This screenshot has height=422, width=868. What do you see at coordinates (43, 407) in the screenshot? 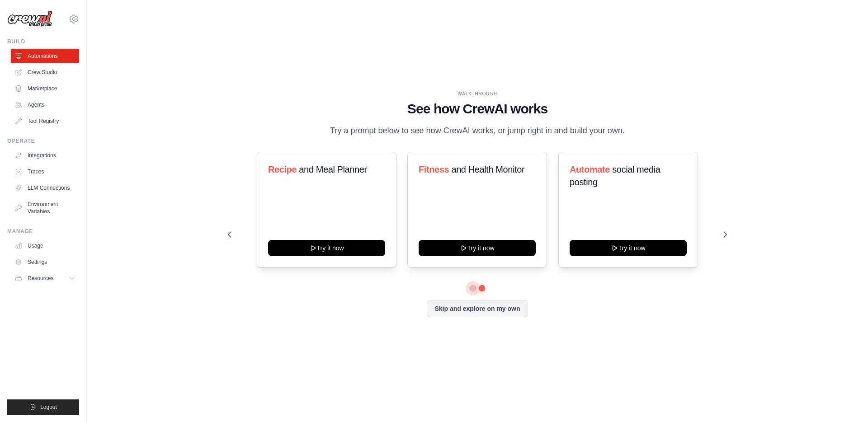
I see `button: Logout` at bounding box center [43, 407].